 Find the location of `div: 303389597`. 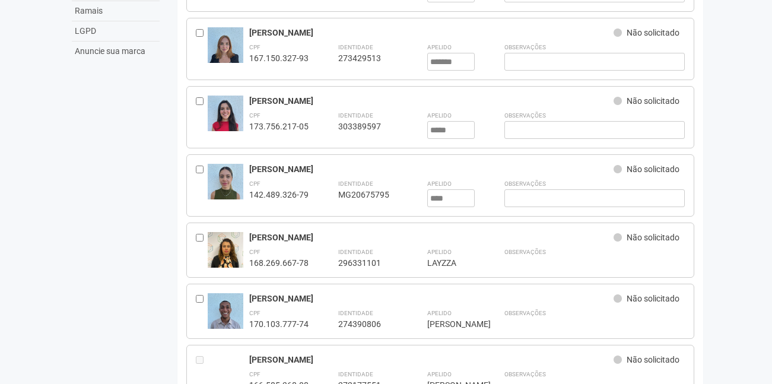

div: 303389597 is located at coordinates (368, 126).